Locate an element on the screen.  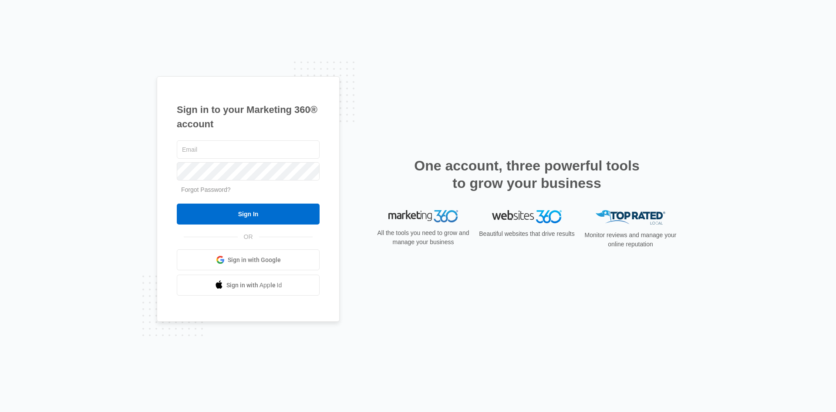
img: Websites 360 is located at coordinates (527, 216).